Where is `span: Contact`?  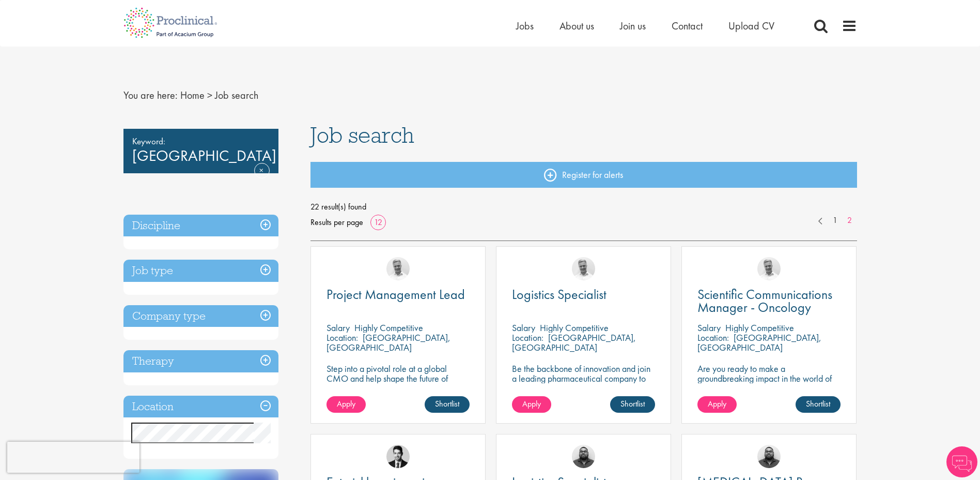
span: Contact is located at coordinates (687, 26).